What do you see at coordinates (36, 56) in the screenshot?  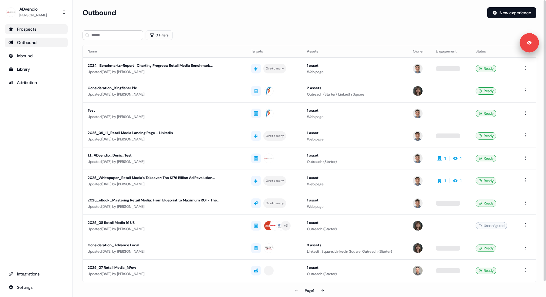 I see `a: Go to Inbound` at bounding box center [36, 56].